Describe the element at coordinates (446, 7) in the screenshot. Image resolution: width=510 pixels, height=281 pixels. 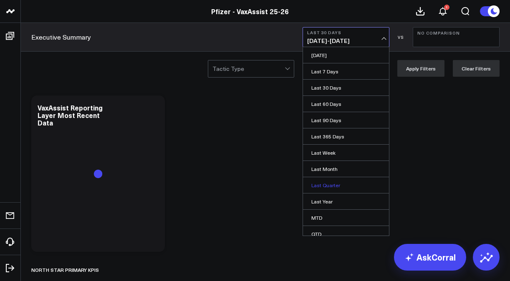
I see `div: 1` at that location.